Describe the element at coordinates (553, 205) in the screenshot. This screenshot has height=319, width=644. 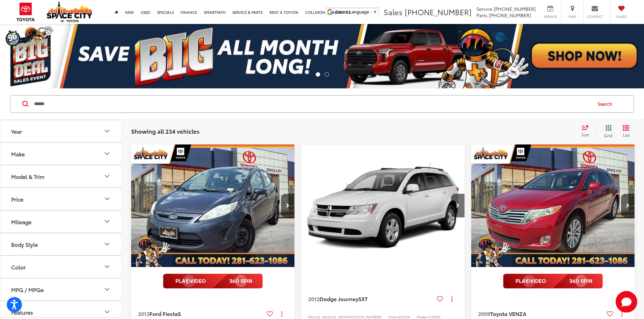
I see `a: 2009 Toyota VENZA Base2009 Toyota VENZA Base2009 Toyota VENZA Base2009 Toyota VENZA Base` at that location.